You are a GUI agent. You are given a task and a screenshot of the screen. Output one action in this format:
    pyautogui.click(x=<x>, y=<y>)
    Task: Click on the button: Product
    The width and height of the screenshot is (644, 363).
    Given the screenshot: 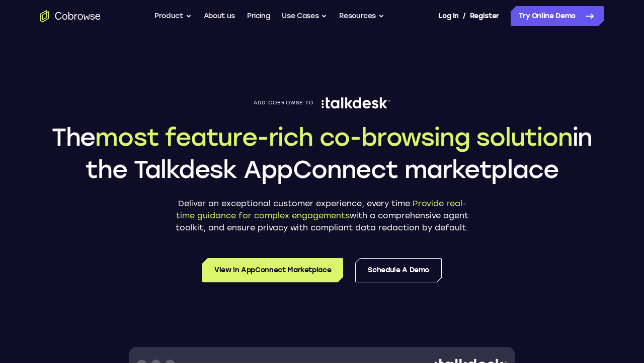 What is the action you would take?
    pyautogui.click(x=173, y=16)
    